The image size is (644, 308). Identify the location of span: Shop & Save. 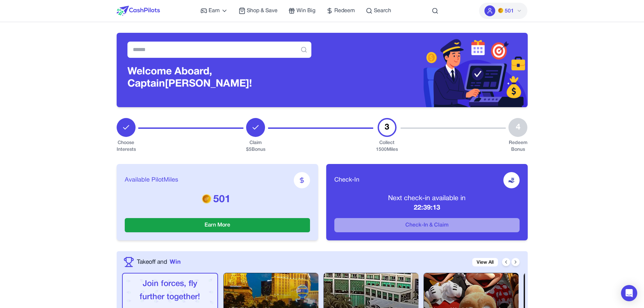
(262, 11).